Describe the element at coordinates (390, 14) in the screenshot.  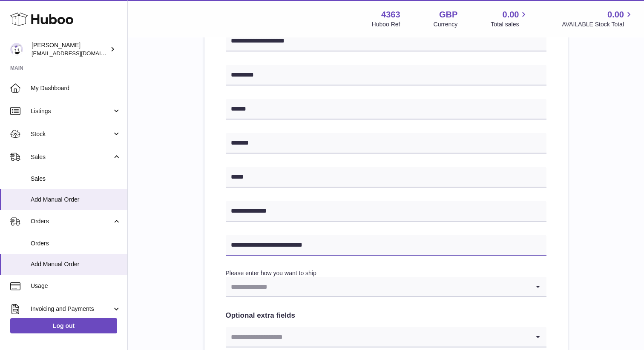
I see `strong: 4363` at that location.